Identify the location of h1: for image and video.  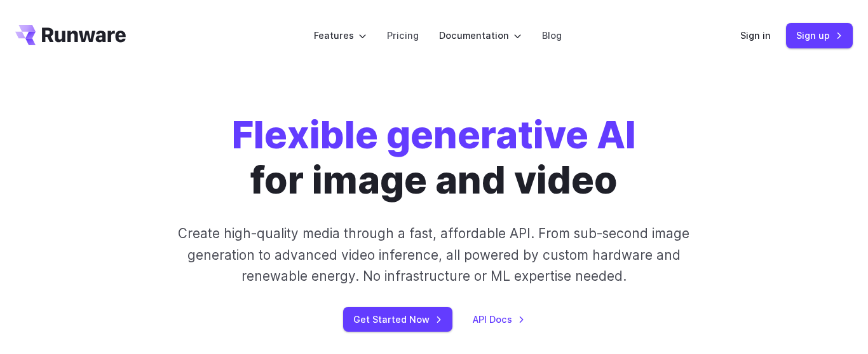
(434, 157).